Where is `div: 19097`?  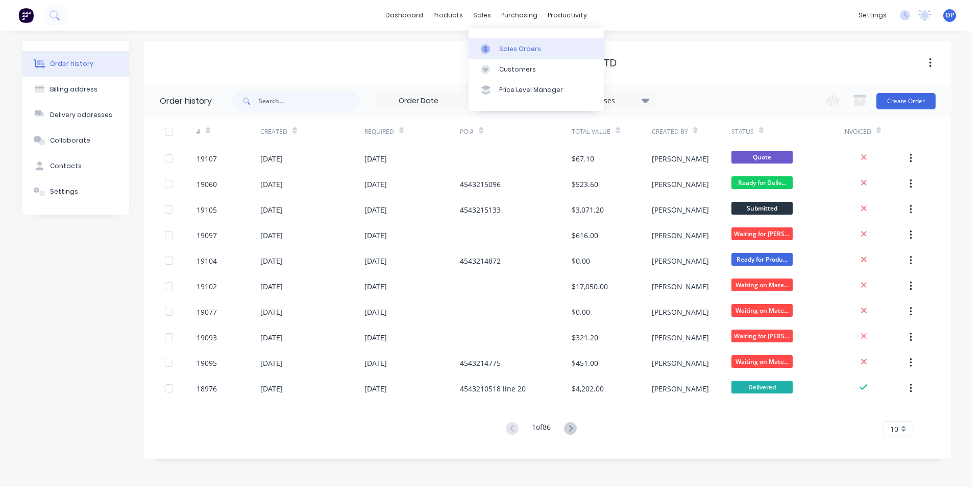 div: 19097 is located at coordinates (207, 235).